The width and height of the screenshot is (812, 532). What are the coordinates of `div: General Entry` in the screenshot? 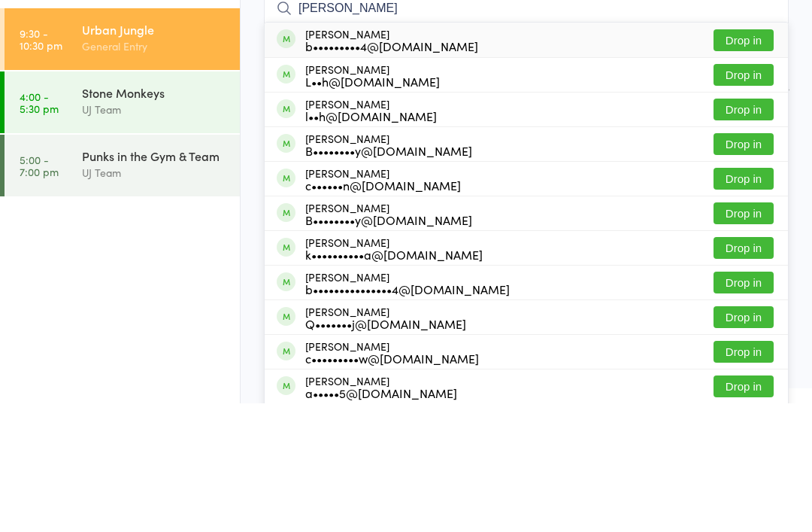 It's located at (154, 175).